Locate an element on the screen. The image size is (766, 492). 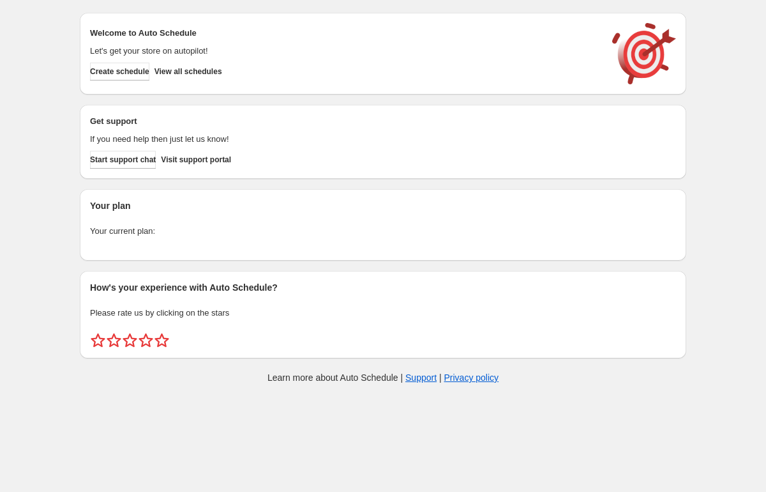
p: Please rate us by clicking on the stars is located at coordinates (383, 313).